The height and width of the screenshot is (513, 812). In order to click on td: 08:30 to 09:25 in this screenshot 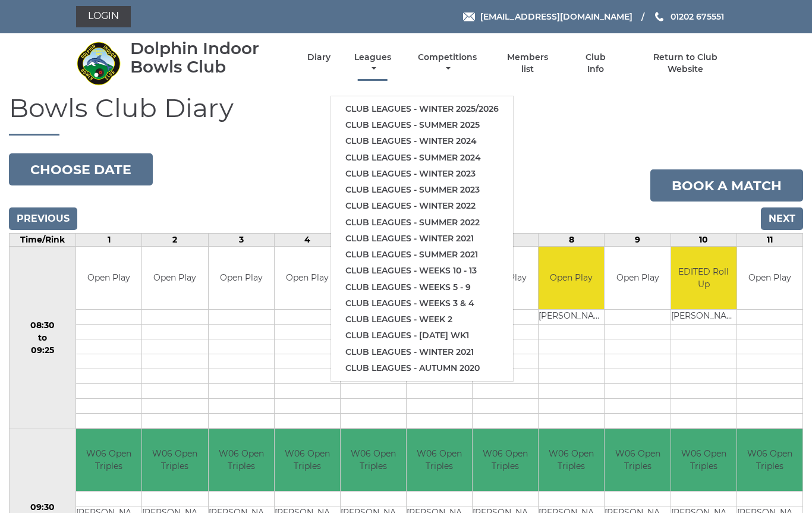, I will do `click(43, 338)`.